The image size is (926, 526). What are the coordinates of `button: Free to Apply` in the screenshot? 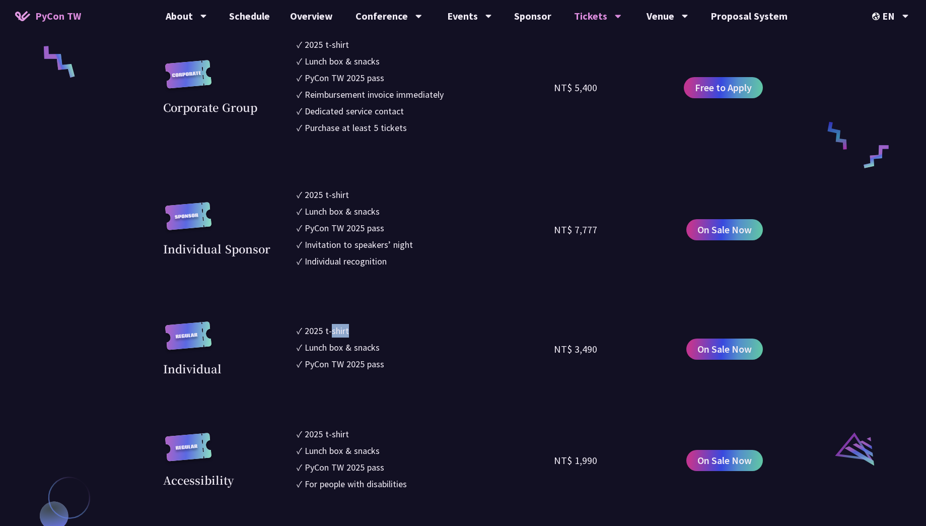 It's located at (723, 88).